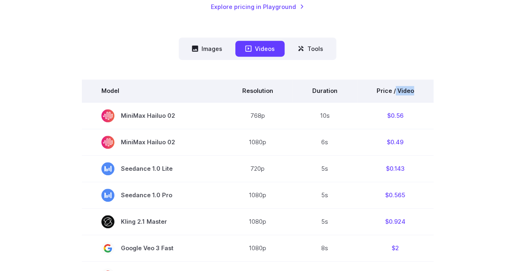 This screenshot has height=271, width=515. I want to click on td: 8s, so click(325, 248).